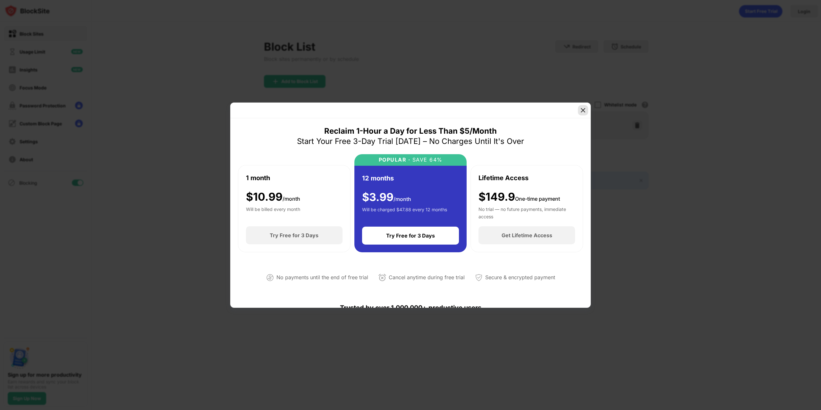  Describe the element at coordinates (322, 277) in the screenshot. I see `div: No payments until the end of free trial` at that location.